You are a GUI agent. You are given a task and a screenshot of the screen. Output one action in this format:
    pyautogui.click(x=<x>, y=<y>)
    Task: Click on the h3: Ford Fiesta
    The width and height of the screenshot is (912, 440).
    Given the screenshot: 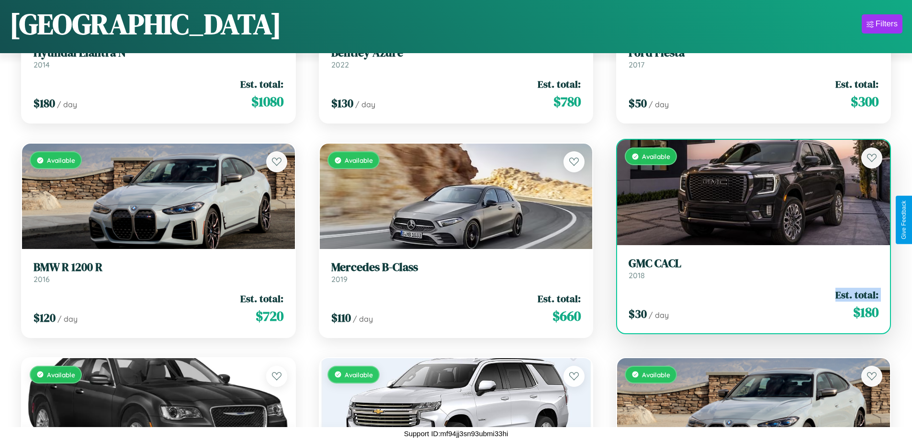 What is the action you would take?
    pyautogui.click(x=754, y=53)
    